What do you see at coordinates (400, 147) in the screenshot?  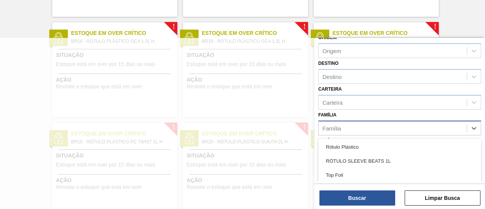 I see `div: Rótulo Plástico` at bounding box center [400, 147].